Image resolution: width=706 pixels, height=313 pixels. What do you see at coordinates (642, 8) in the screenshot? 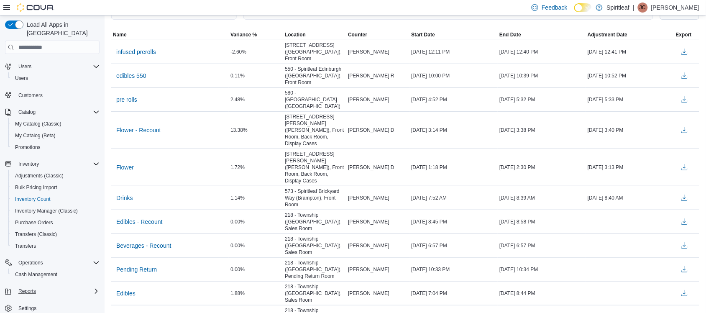
I see `div: Justin C` at bounding box center [642, 8].